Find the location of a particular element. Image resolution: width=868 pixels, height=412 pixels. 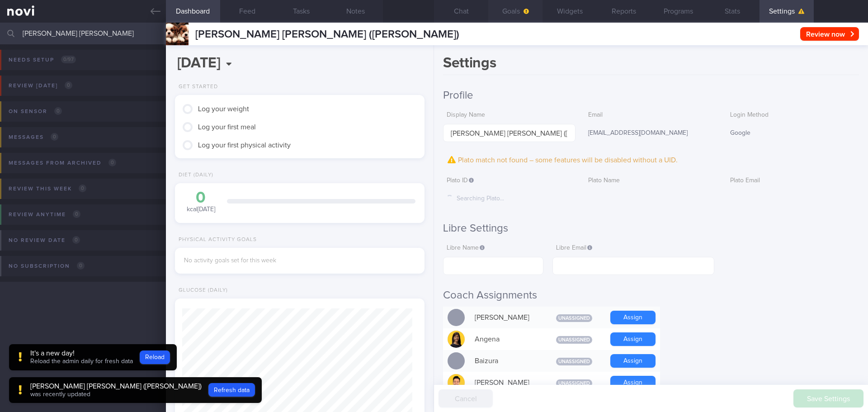

div: Google is located at coordinates (793, 133).